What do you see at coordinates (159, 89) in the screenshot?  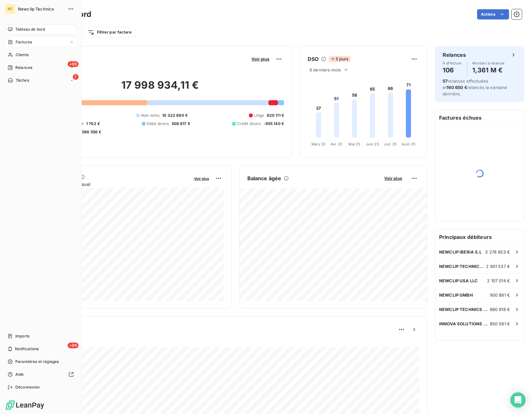 I see `h2: 17 998 934,11 €` at bounding box center [159, 89].